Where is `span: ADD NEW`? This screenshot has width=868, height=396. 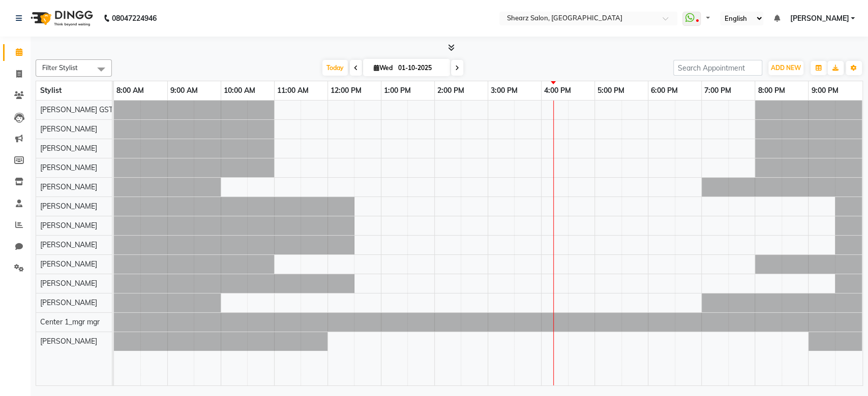 span: ADD NEW is located at coordinates (786, 67).